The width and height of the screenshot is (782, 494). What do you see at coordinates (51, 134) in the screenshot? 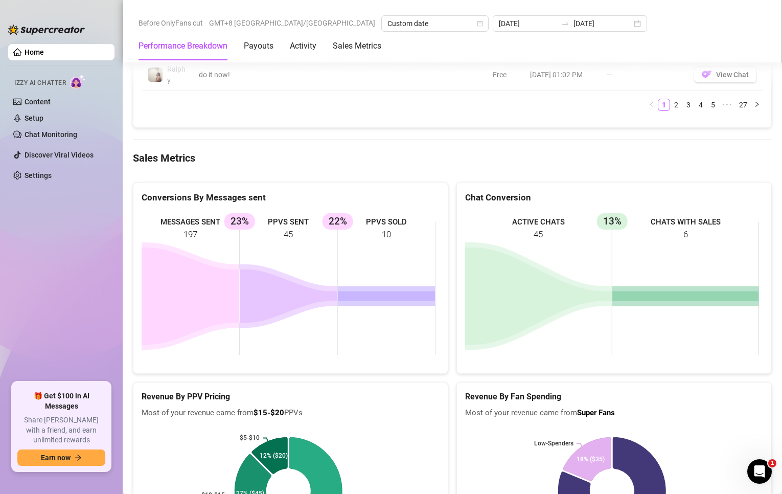
I see `a: Chat Monitoring` at bounding box center [51, 134].